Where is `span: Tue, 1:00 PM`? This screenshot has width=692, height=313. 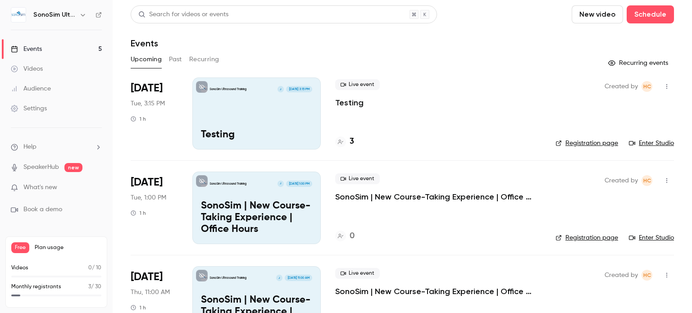
span: Tue, 1:00 PM is located at coordinates (148, 198).